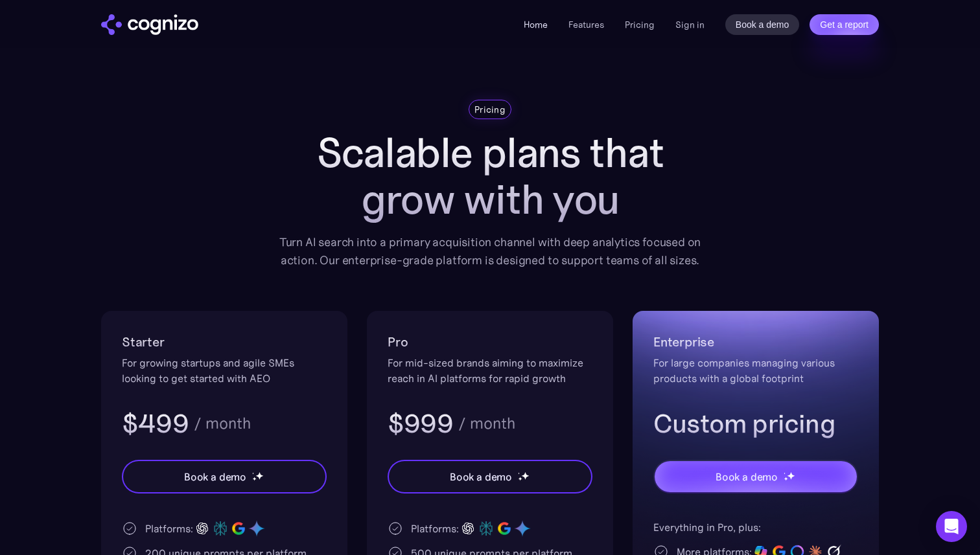 The width and height of the screenshot is (980, 555). I want to click on h2: Starter, so click(225, 342).